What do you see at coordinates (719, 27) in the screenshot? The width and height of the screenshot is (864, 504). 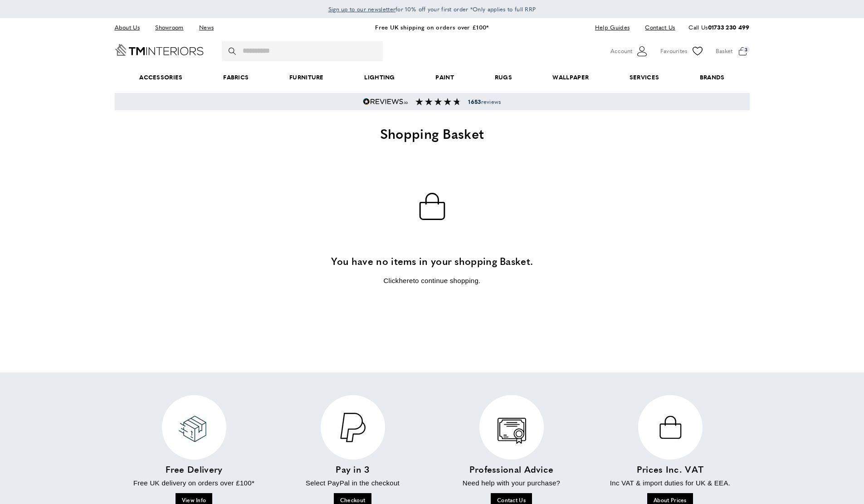 I see `p: Call Us` at bounding box center [719, 27].